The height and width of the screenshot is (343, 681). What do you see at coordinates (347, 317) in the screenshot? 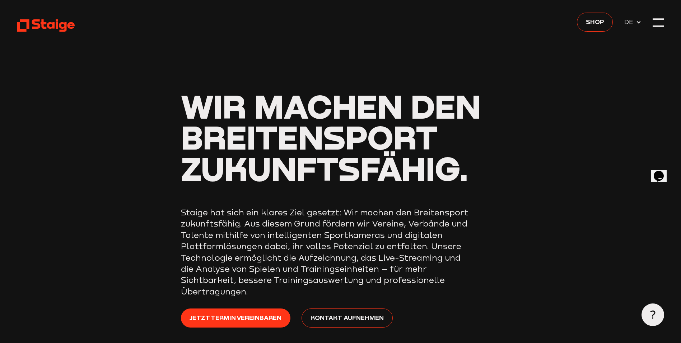
I see `span: Kontakt aufnehmen` at bounding box center [347, 317].